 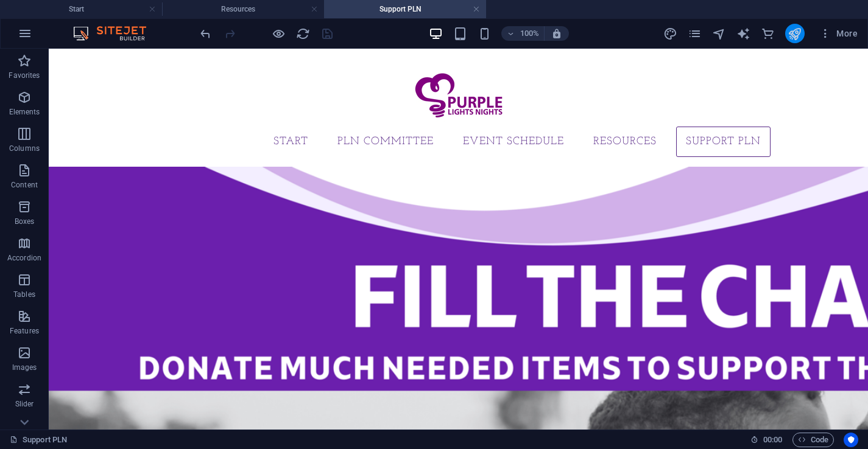 I want to click on a: Click to cancel selection. Double-click to open Pages, so click(x=39, y=440).